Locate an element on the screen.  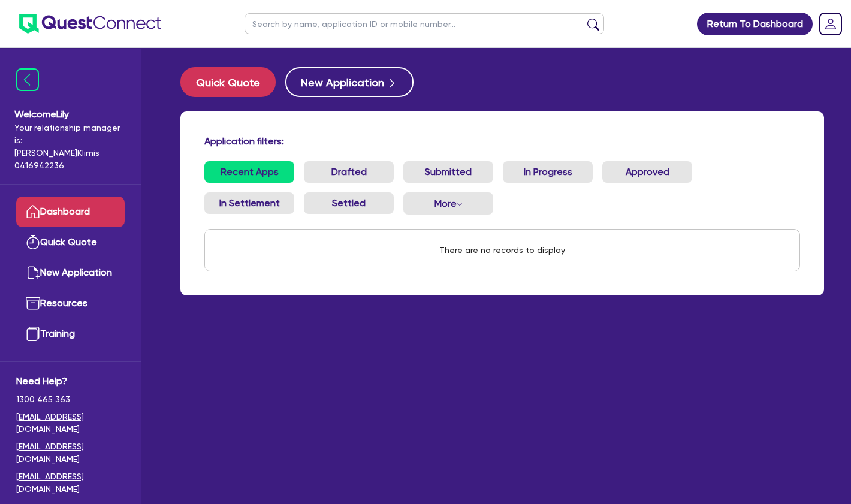
a: Settled is located at coordinates (349, 203).